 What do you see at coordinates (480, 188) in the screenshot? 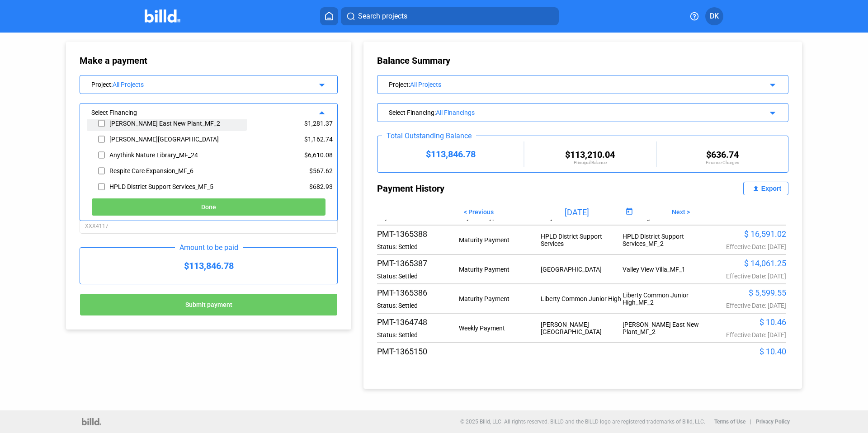
I see `div: Payment History` at bounding box center [480, 188].